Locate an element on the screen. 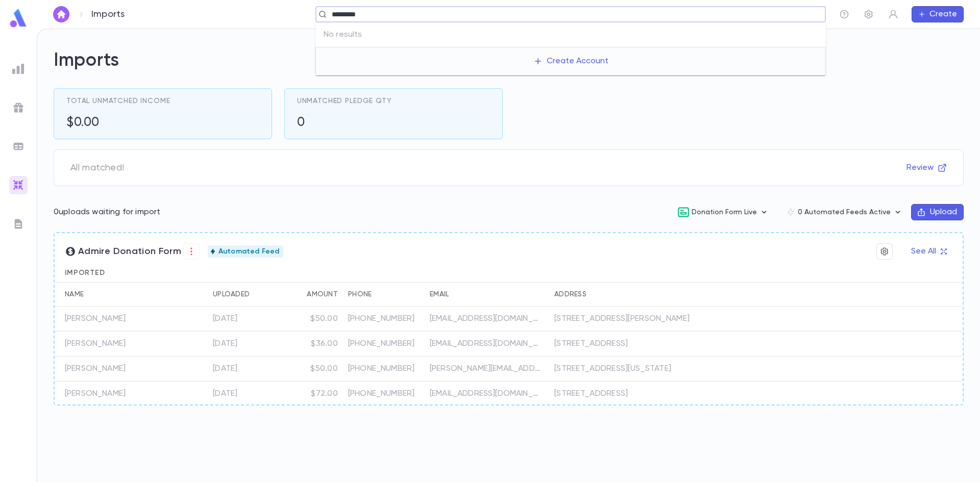 This screenshot has width=980, height=482. button: Create Account is located at coordinates (570, 61).